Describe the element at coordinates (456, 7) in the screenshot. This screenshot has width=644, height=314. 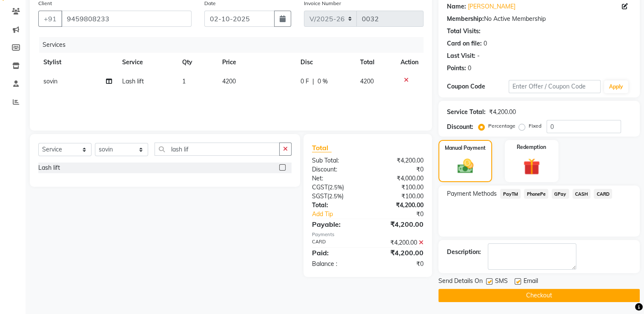
I see `div: Name:` at that location.